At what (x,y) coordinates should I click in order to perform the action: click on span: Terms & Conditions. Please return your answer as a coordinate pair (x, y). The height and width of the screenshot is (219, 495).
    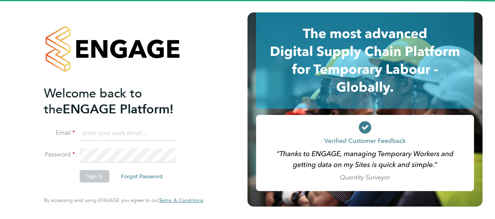
    Looking at the image, I should click on (181, 200).